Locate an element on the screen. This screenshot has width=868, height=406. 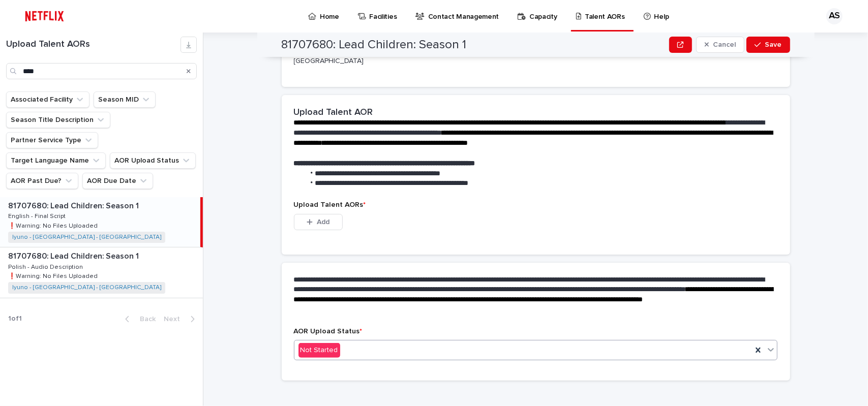
button: AOR Upload Status is located at coordinates (153, 161).